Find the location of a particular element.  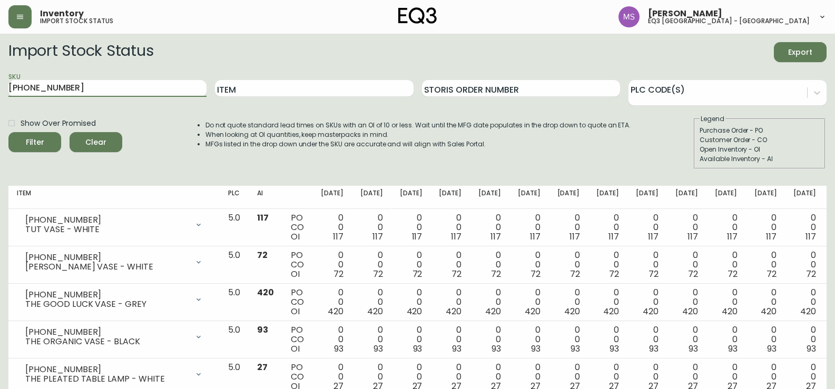

div: Customer Order - CO is located at coordinates (760, 140).